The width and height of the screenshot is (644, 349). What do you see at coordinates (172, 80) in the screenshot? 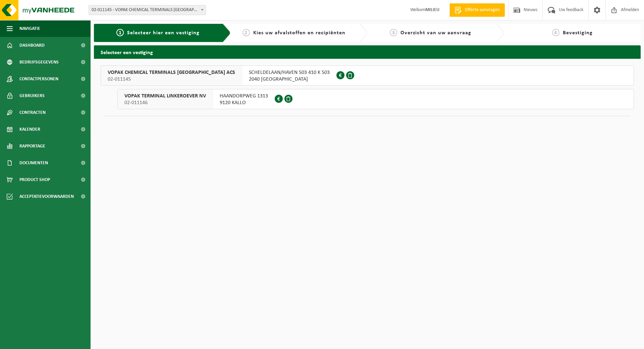
I see `span: 02-011145` at bounding box center [172, 80].